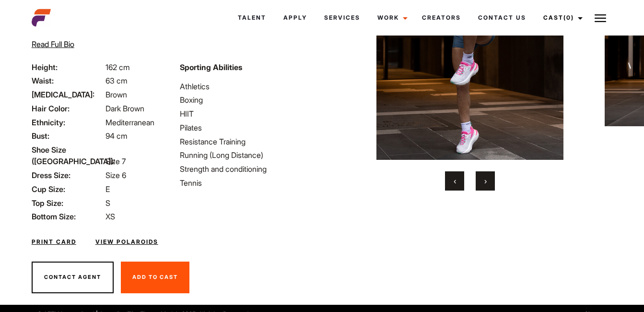  I want to click on span: Mediterranean, so click(130, 122).